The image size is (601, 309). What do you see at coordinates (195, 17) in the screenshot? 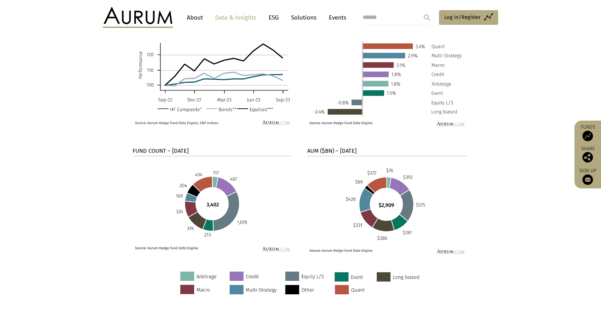
I see `a: About` at bounding box center [195, 17].